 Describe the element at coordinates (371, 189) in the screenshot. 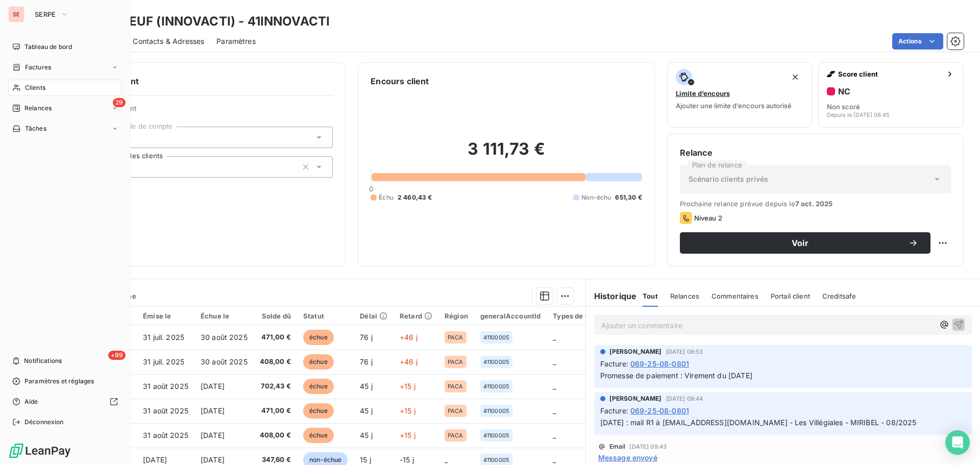

I see `span: 0` at that location.